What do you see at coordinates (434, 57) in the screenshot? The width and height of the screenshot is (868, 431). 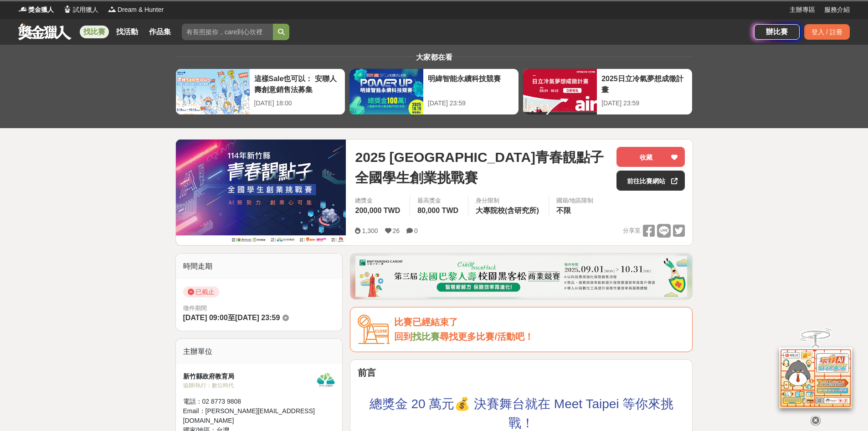 I see `span: 大家都在看` at bounding box center [434, 57].